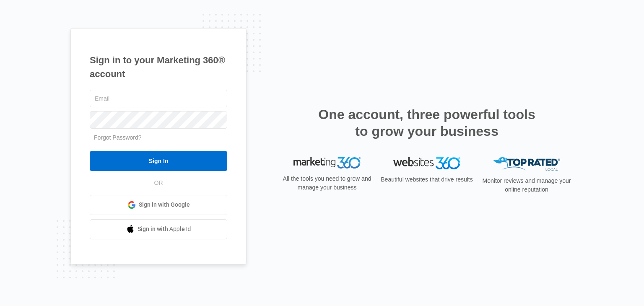  What do you see at coordinates (159, 205) in the screenshot?
I see `a: Sign in with Google` at bounding box center [159, 205].